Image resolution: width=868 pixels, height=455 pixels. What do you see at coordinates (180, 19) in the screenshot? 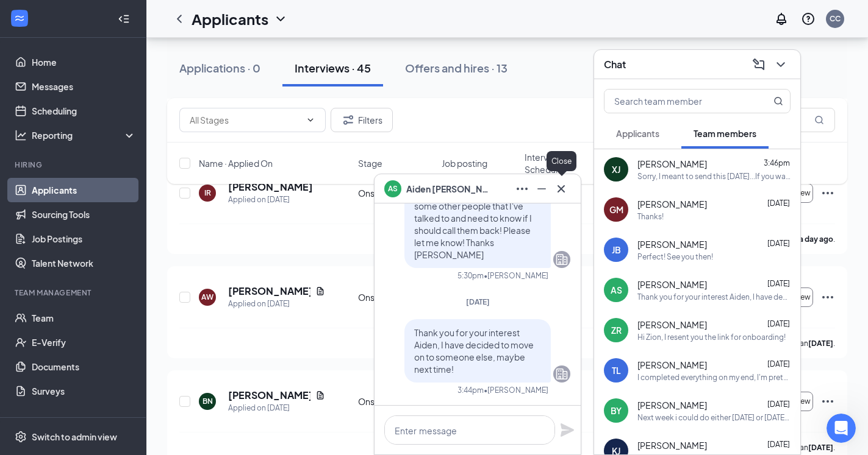
I see `svg: ChevronLeft` at bounding box center [180, 19].